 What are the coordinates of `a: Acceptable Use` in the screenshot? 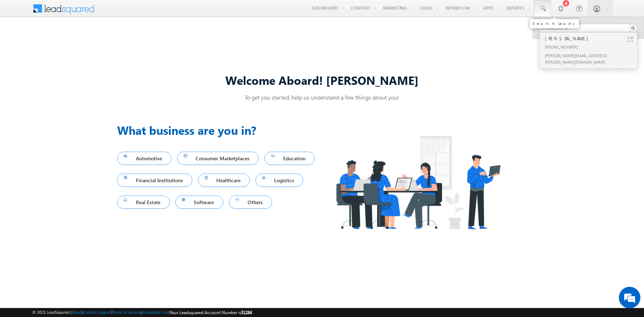 It's located at (155, 312).